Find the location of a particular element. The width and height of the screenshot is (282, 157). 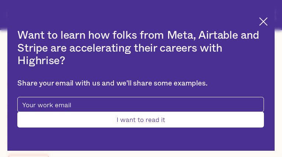

img: Cross icon is located at coordinates (263, 21).